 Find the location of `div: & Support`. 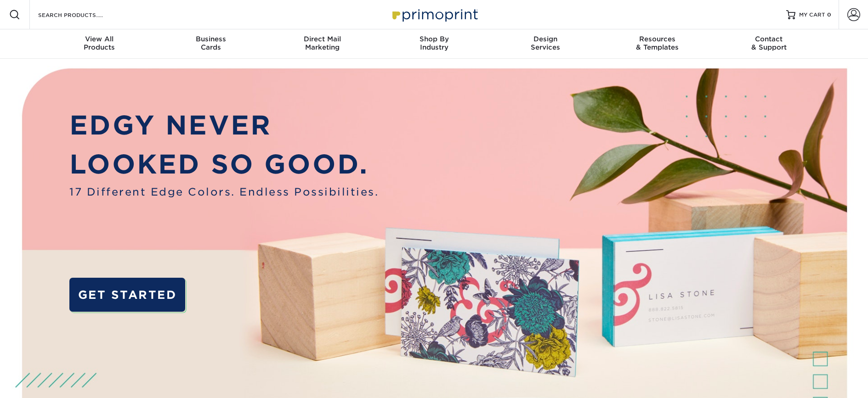

div: & Support is located at coordinates (769, 43).